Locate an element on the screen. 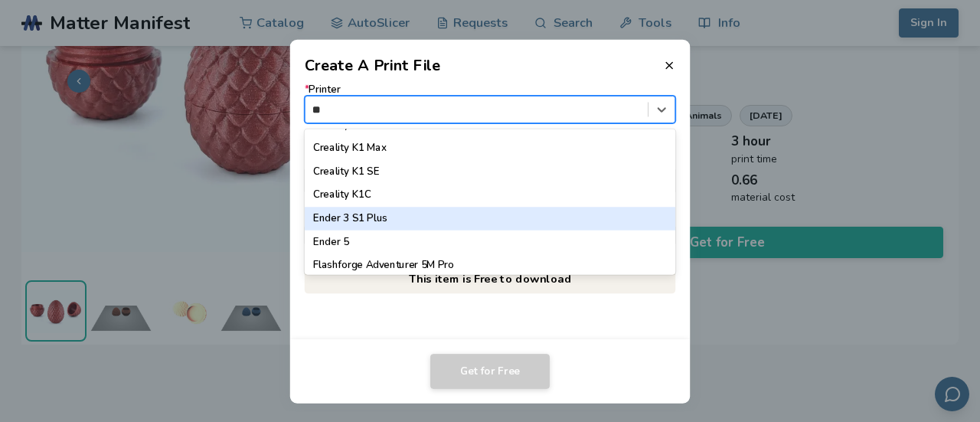 The width and height of the screenshot is (980, 422). div: Ender 5 is located at coordinates (490, 241).